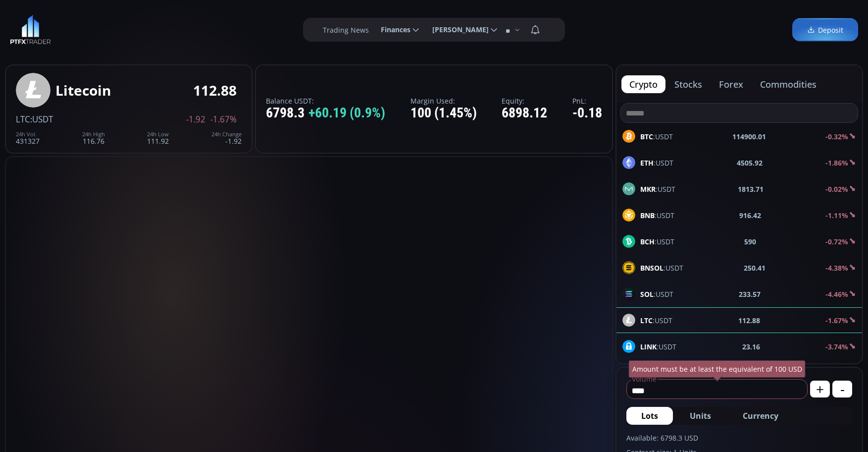 Image resolution: width=868 pixels, height=452 pixels. I want to click on label: Equity:, so click(525, 101).